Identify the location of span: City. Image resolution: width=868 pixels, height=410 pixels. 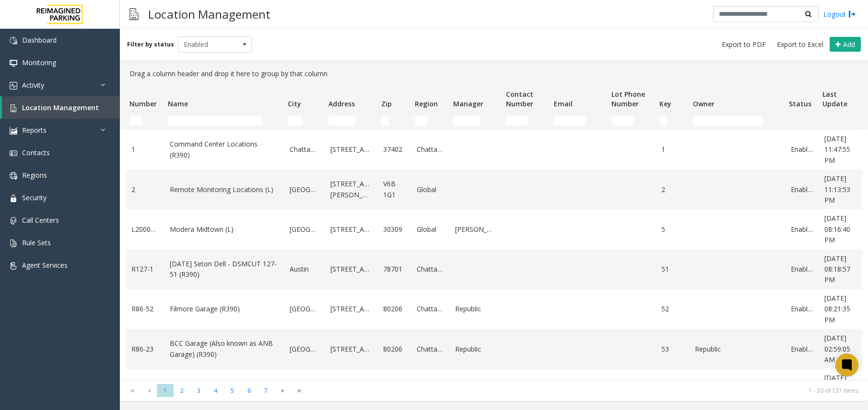
(295, 104).